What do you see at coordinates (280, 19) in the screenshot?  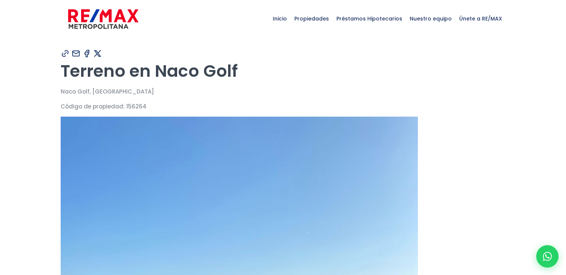 I see `span: Inicio` at bounding box center [280, 19].